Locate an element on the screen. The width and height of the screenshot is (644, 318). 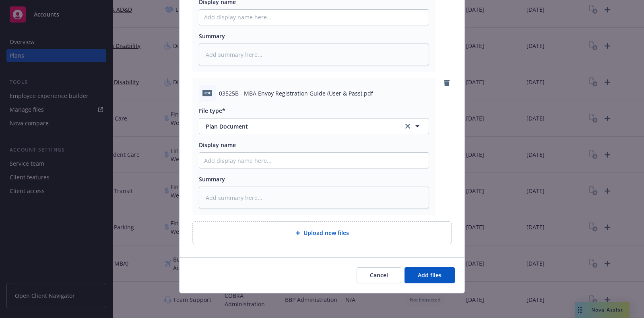
span: Cancel is located at coordinates (379, 274).